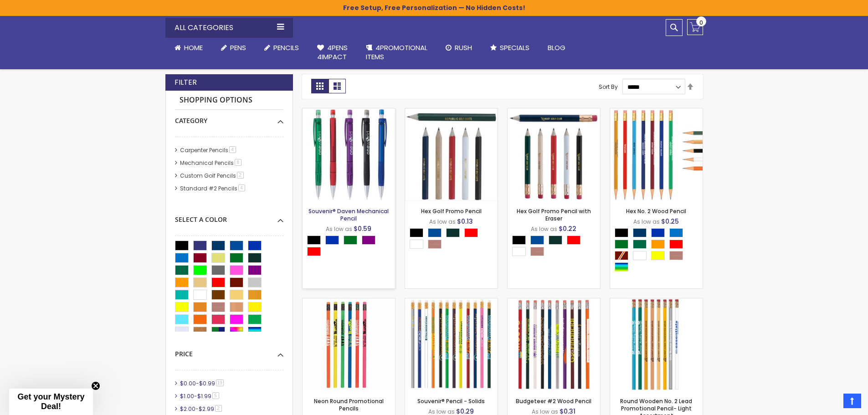 The height and width of the screenshot is (415, 868). I want to click on a: Blog, so click(556, 48).